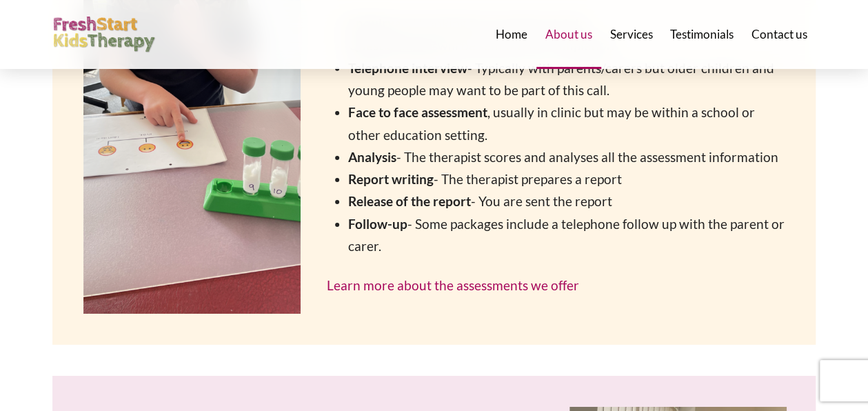 The height and width of the screenshot is (411, 868). What do you see at coordinates (567, 123) in the screenshot?
I see `li: , usually in clinic but may be within a school or other education setting.` at bounding box center [567, 123].